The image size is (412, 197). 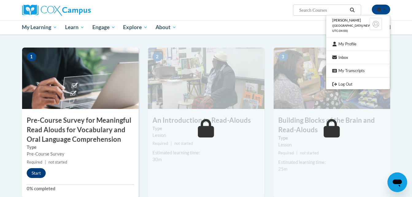 What do you see at coordinates (283, 169) in the screenshot?
I see `span: 25m` at bounding box center [283, 169].